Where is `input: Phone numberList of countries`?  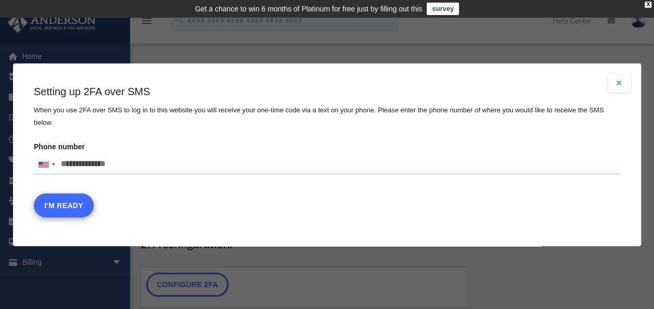
input: Phone numberList of countries is located at coordinates (327, 164).